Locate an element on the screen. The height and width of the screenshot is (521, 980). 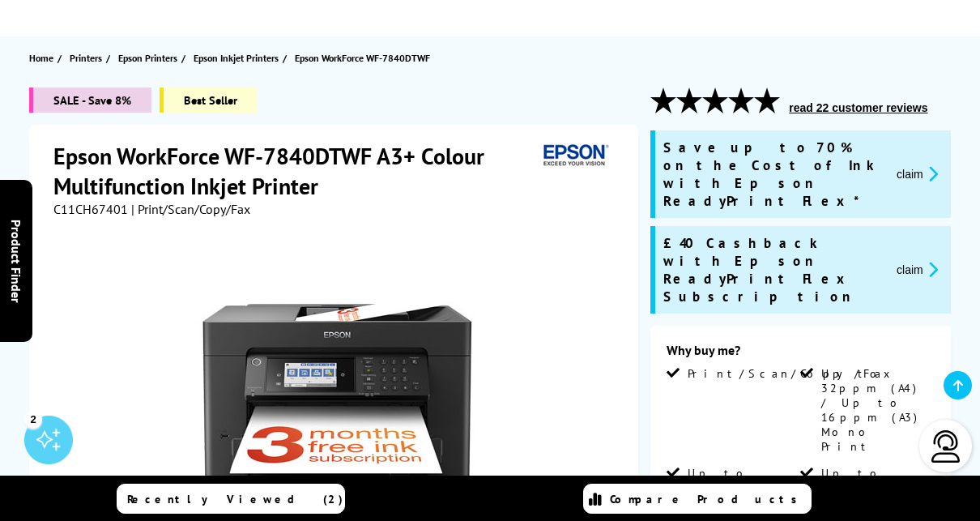
span: Home is located at coordinates (41, 58).